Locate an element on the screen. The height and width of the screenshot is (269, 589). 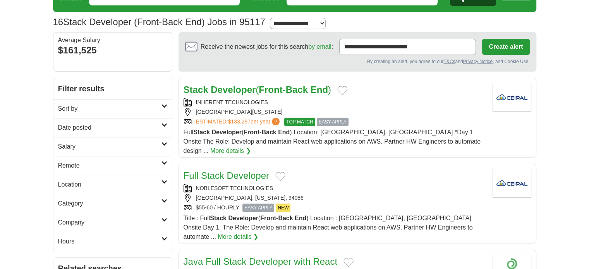
div: $55-60 / HOURLY is located at coordinates (335, 208).